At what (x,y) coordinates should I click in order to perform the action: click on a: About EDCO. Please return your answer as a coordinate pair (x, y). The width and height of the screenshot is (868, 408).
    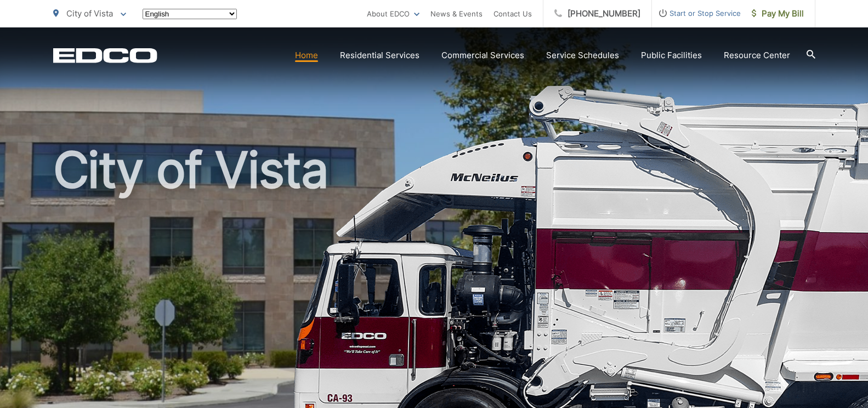
    Looking at the image, I should click on (393, 13).